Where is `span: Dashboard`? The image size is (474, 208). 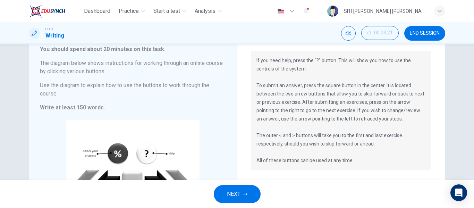
span: Dashboard is located at coordinates (97, 11).